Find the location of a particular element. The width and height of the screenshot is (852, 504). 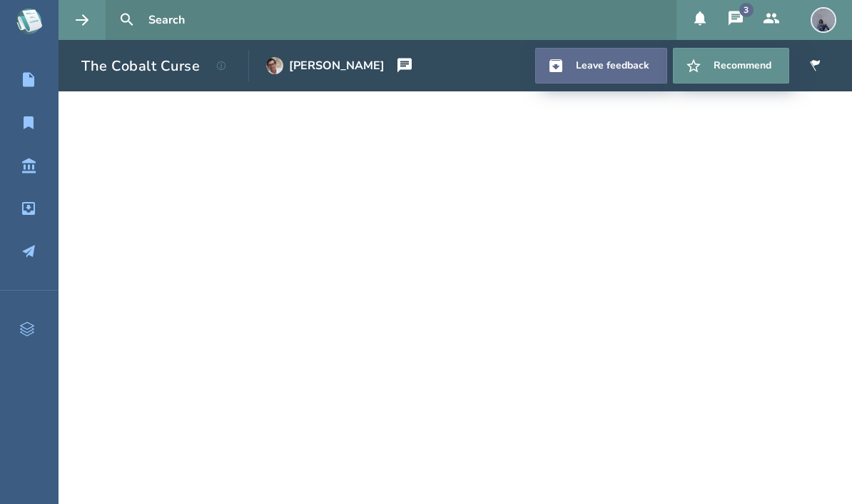

button: Recommend is located at coordinates (731, 65).